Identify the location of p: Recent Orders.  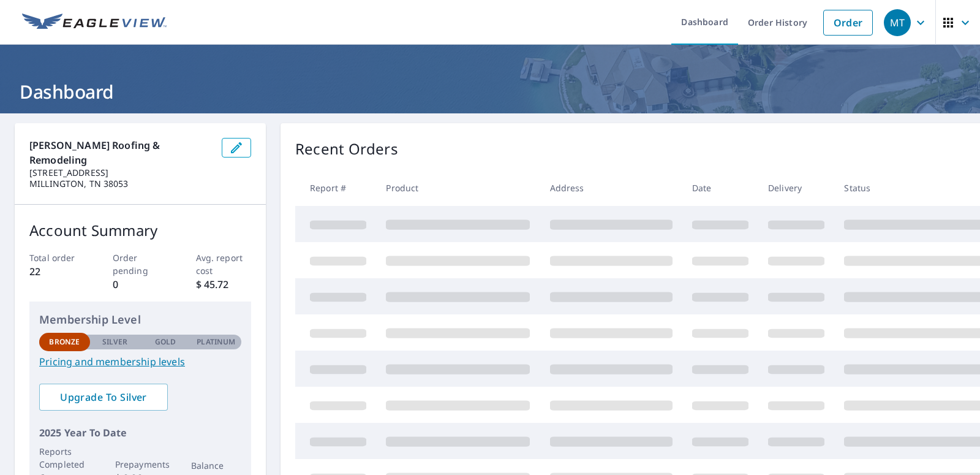
(347, 149).